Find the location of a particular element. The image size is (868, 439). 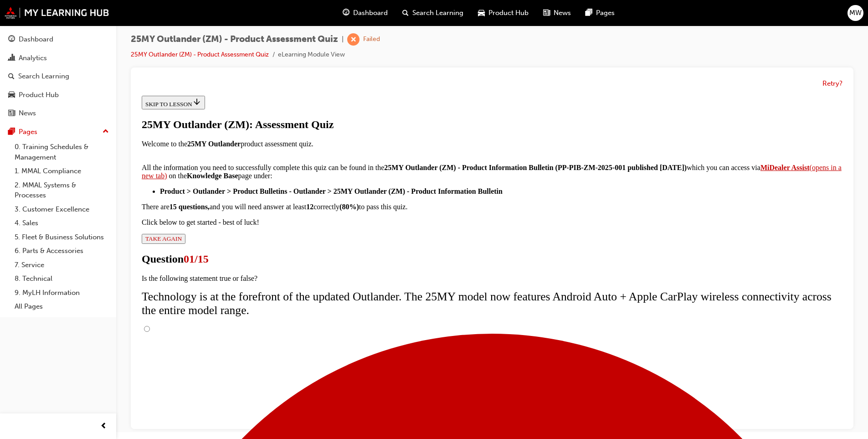

a: 4. Sales is located at coordinates (61, 223).